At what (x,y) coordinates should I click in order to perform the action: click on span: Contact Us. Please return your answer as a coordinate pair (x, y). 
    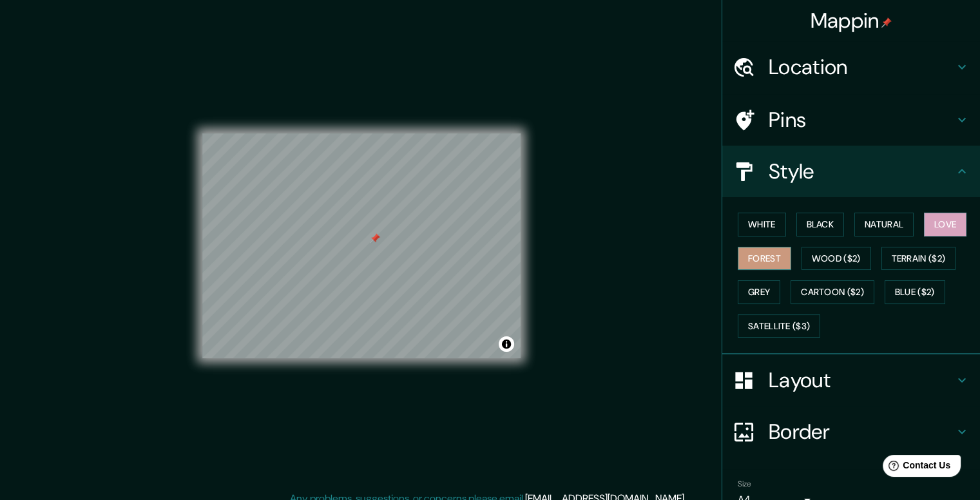
    Looking at the image, I should click on (61, 15).